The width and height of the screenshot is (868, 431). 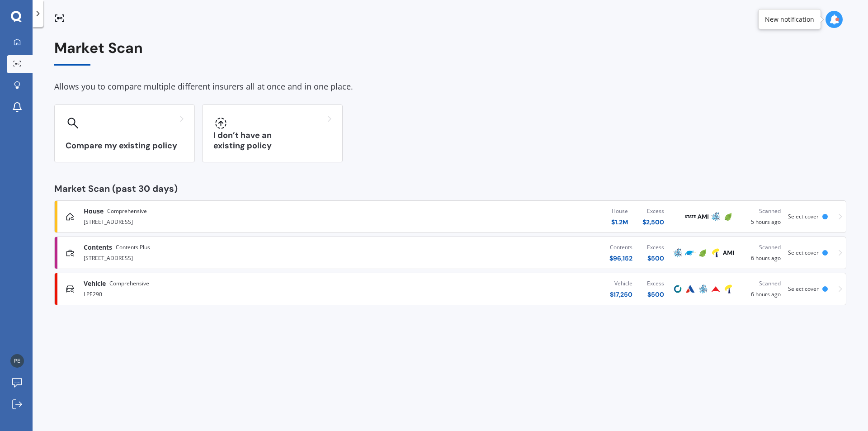 What do you see at coordinates (124, 146) in the screenshot?
I see `h3: Compare my existing policy` at bounding box center [124, 146].